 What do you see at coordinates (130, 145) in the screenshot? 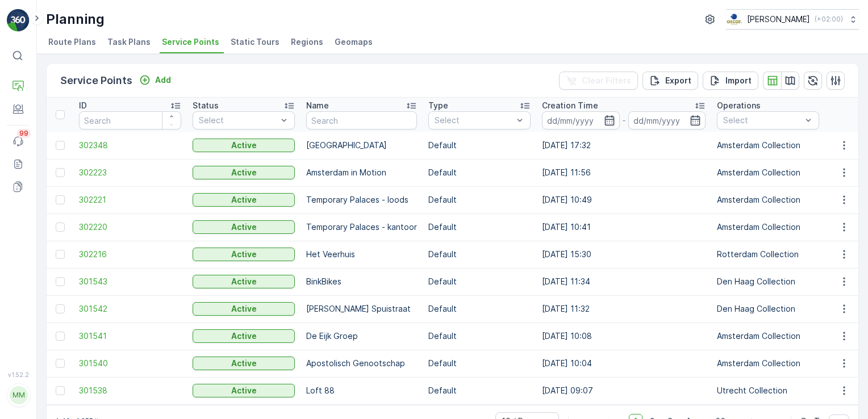
I see `span: 302348` at bounding box center [130, 145].